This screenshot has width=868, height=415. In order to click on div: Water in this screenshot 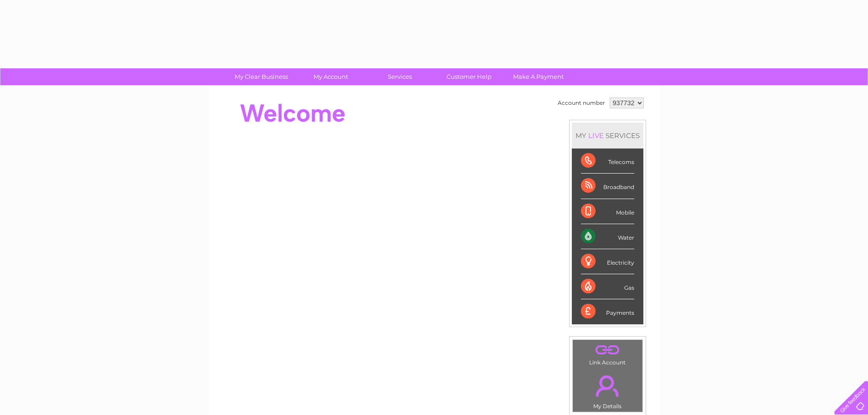, I will do `click(608, 237)`.